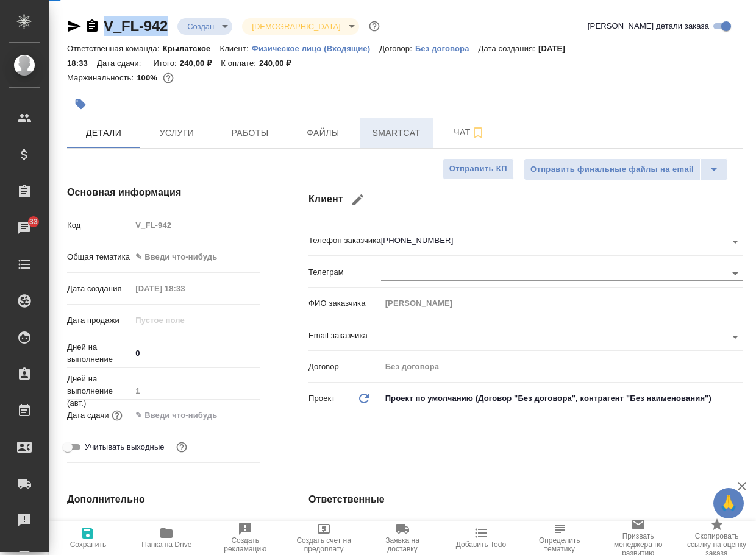 The image size is (756, 555). I want to click on span: Отправить КП, so click(478, 169).